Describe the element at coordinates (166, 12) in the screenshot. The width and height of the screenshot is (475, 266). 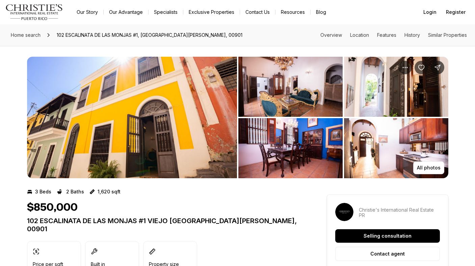
I see `a: Specialists` at that location.